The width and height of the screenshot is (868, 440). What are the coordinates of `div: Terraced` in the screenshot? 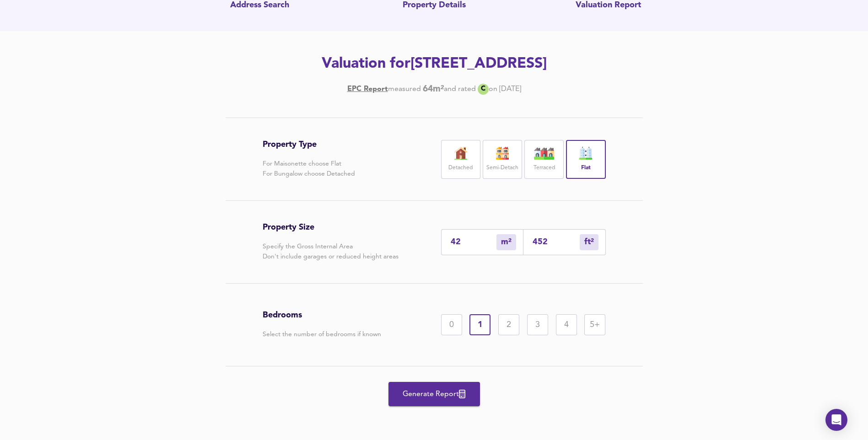 It's located at (544, 159).